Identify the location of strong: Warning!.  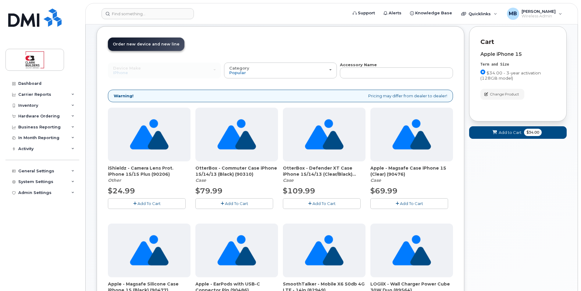
(123, 96).